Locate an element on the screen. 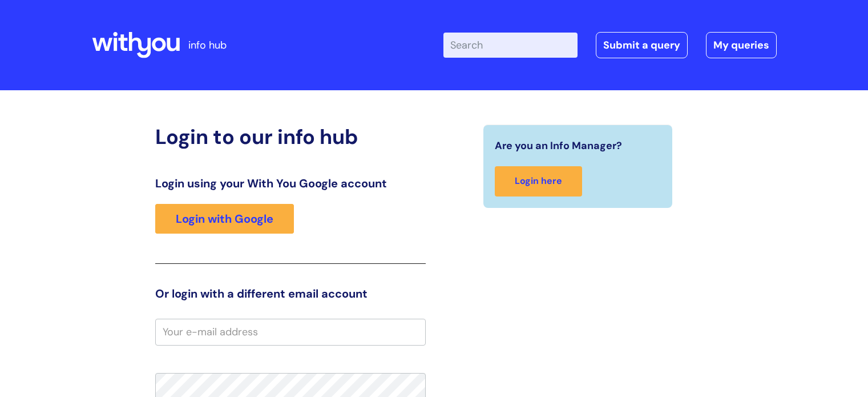 Image resolution: width=868 pixels, height=397 pixels. a: Login with Google is located at coordinates (224, 219).